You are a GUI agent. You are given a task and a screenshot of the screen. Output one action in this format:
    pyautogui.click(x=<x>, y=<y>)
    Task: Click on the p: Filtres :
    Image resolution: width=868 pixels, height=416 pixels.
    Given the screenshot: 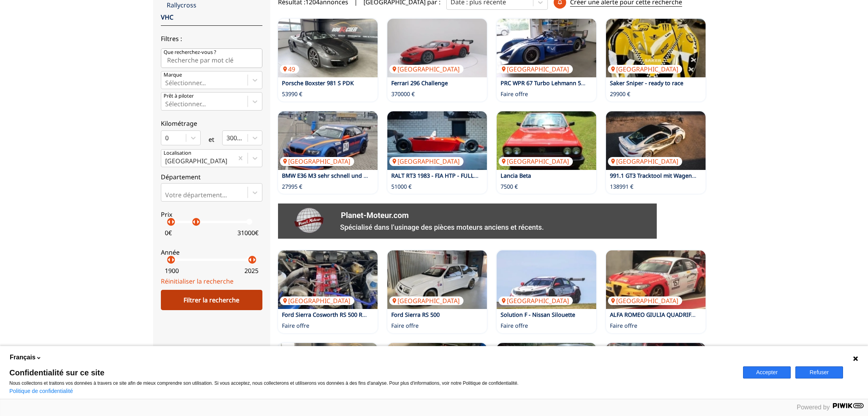 What is the action you would take?
    pyautogui.click(x=211, y=39)
    